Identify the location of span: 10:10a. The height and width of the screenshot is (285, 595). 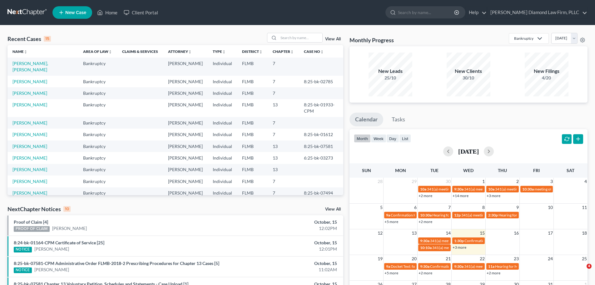
(426, 247).